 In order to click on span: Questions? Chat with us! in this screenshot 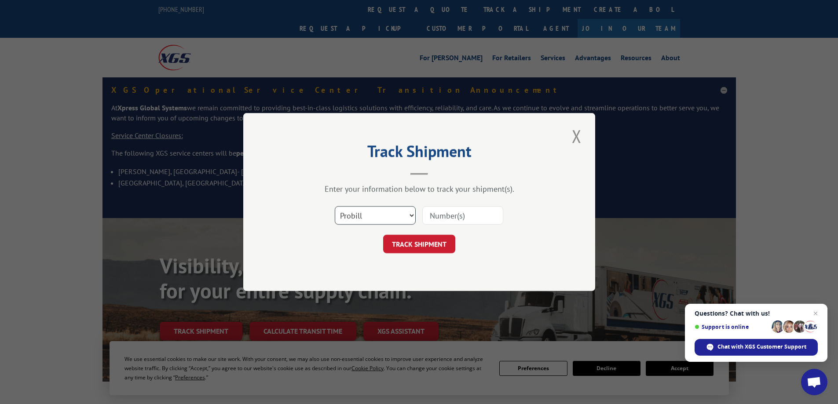, I will do `click(756, 313)`.